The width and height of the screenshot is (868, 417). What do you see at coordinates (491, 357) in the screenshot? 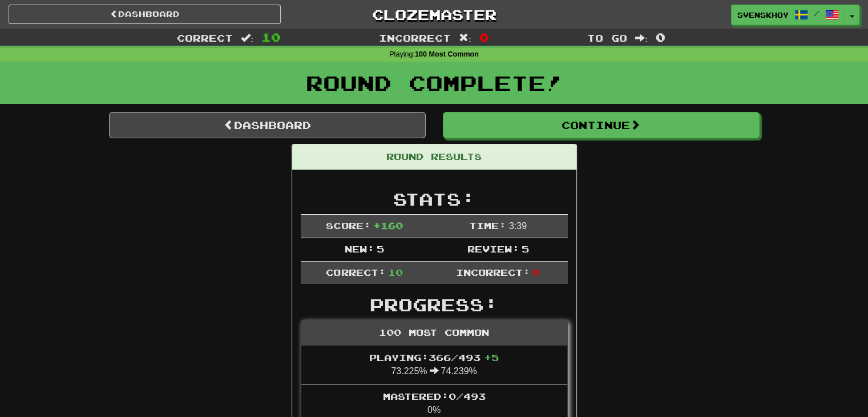
I see `span: + 5` at bounding box center [491, 357].